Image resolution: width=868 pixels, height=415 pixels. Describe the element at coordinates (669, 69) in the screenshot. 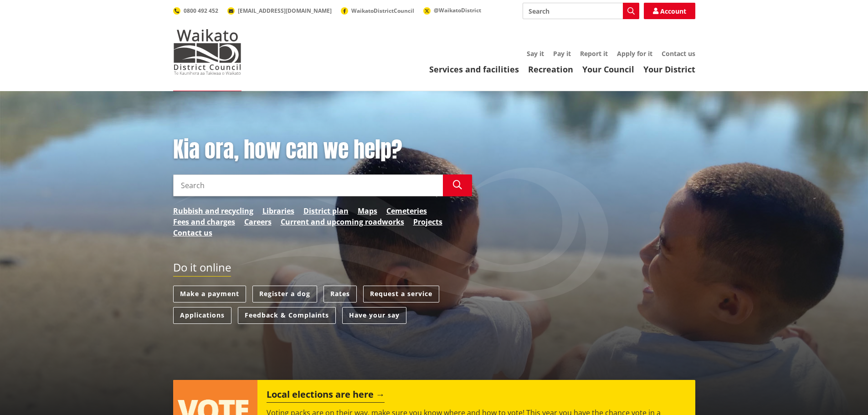

I see `a: Your District` at that location.